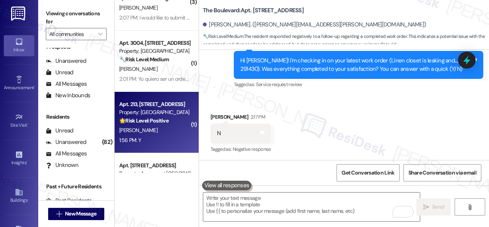 The height and width of the screenshot is (227, 489). What do you see at coordinates (442, 172) in the screenshot?
I see `button: Share Conversation via email` at bounding box center [442, 172].